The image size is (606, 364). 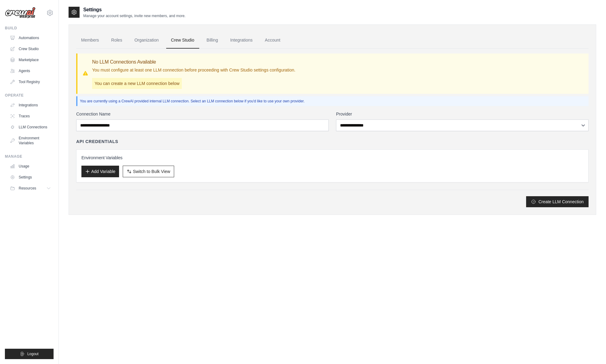 What do you see at coordinates (31, 141) in the screenshot?
I see `a: Environment Variables` at bounding box center [31, 141].